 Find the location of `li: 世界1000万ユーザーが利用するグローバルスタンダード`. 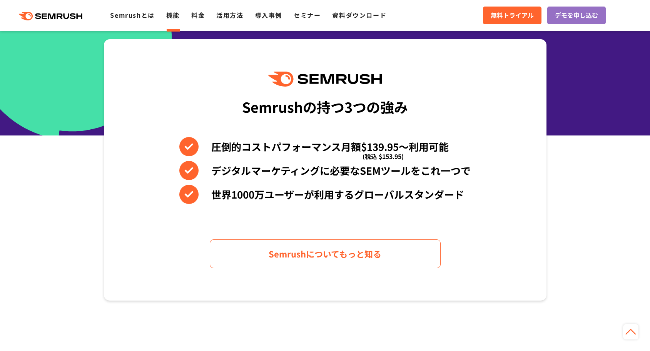

li: 世界1000万ユーザーが利用するグローバルスタンダード is located at coordinates (325, 194).